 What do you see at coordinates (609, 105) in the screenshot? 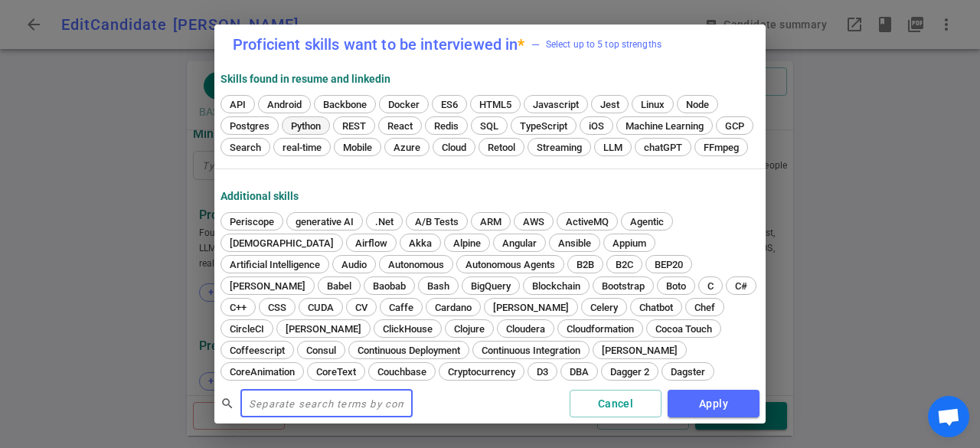
I see `span: Jest` at bounding box center [609, 105].